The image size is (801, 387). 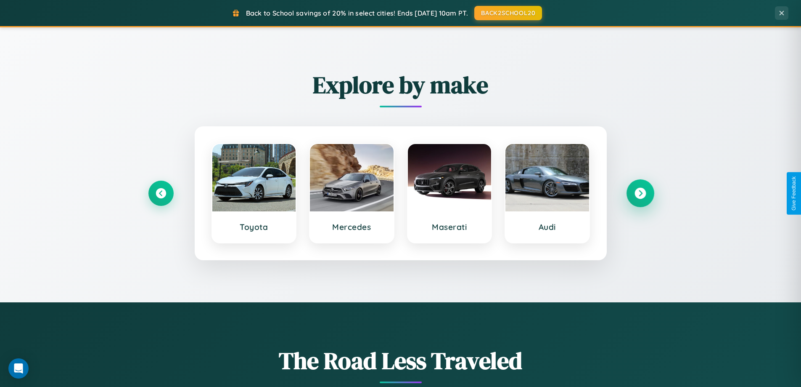 I want to click on h3: Mercedes, so click(x=352, y=227).